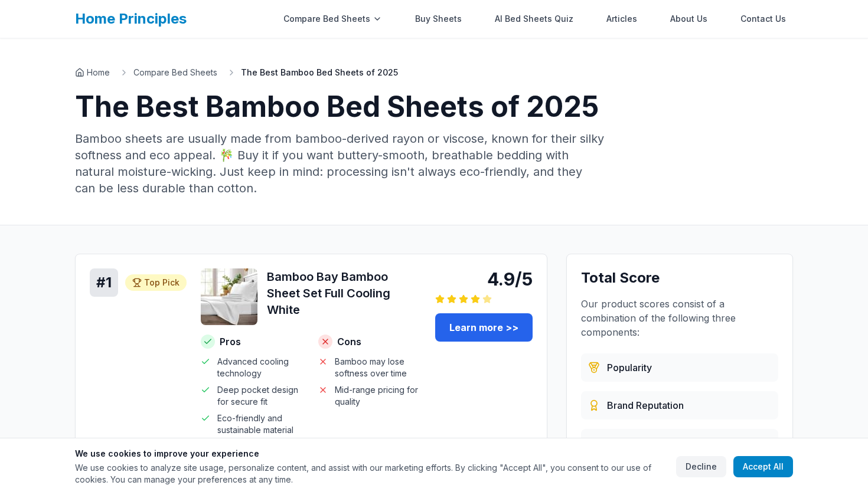  Describe the element at coordinates (680, 406) in the screenshot. I see `div: Evaluated from brand history, quality standards, and market presence` at that location.